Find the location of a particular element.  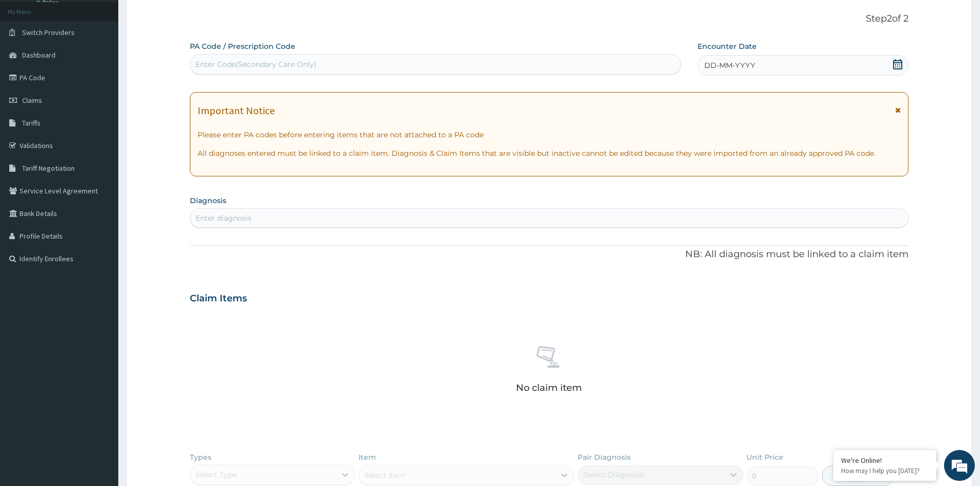

div: Enter Code(Secondary Care Only) is located at coordinates (256, 64).